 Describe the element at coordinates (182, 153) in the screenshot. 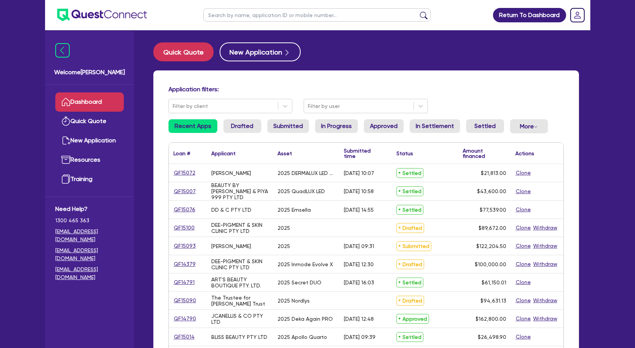

I see `div: Loan #` at that location.